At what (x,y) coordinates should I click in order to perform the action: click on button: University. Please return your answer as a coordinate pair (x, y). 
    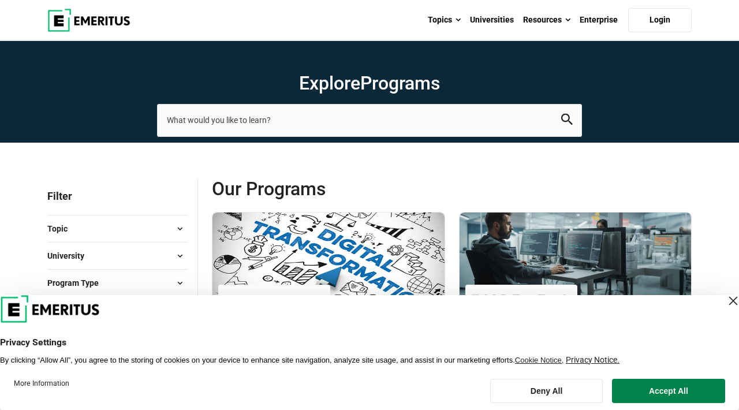
    Looking at the image, I should click on (118, 256).